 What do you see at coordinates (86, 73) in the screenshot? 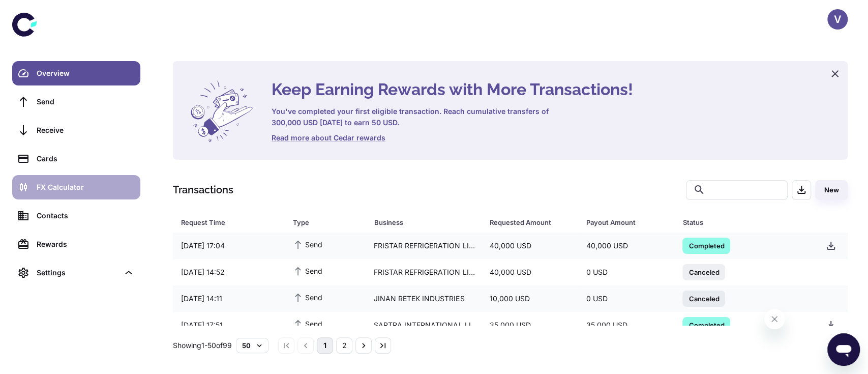
I see `div: Overview` at bounding box center [86, 73].